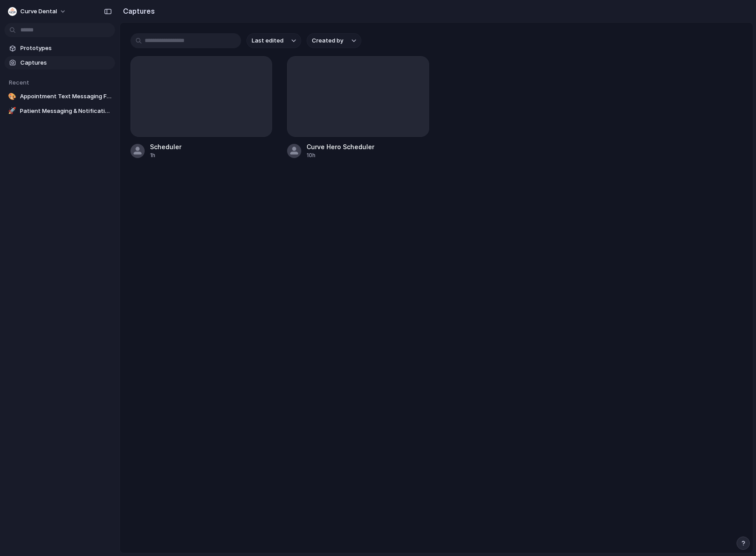 The image size is (756, 556). What do you see at coordinates (66, 96) in the screenshot?
I see `span: Appointment Text Messaging Feature` at bounding box center [66, 96].